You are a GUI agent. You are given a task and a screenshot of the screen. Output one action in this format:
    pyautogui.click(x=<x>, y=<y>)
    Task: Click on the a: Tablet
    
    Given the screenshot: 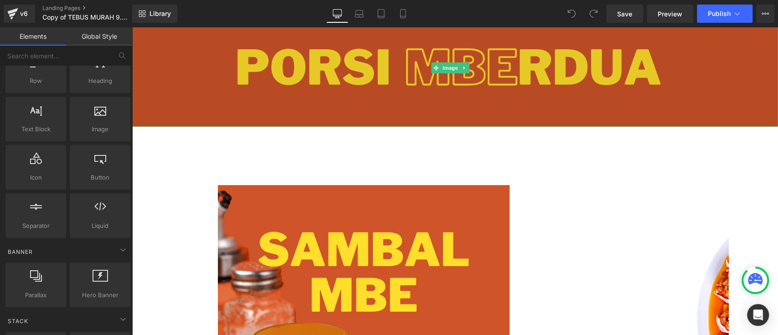 What is the action you would take?
    pyautogui.click(x=381, y=14)
    